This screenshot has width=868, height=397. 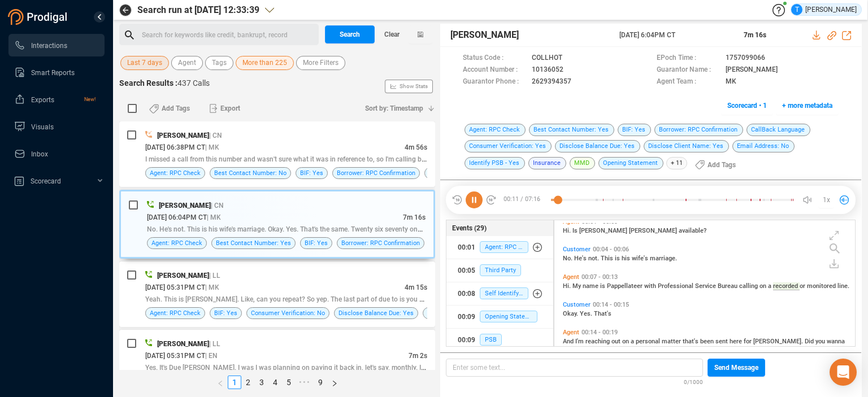 I want to click on span: is, so click(x=618, y=258).